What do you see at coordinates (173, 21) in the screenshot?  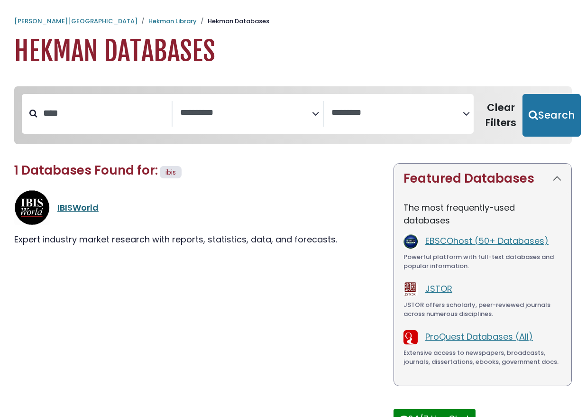 I see `a: Hekman Library` at bounding box center [173, 21].